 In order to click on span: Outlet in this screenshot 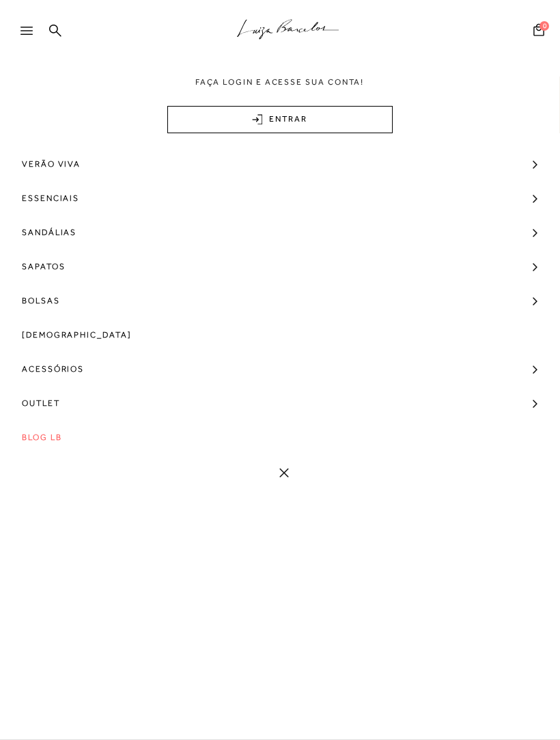, I will do `click(41, 403)`.